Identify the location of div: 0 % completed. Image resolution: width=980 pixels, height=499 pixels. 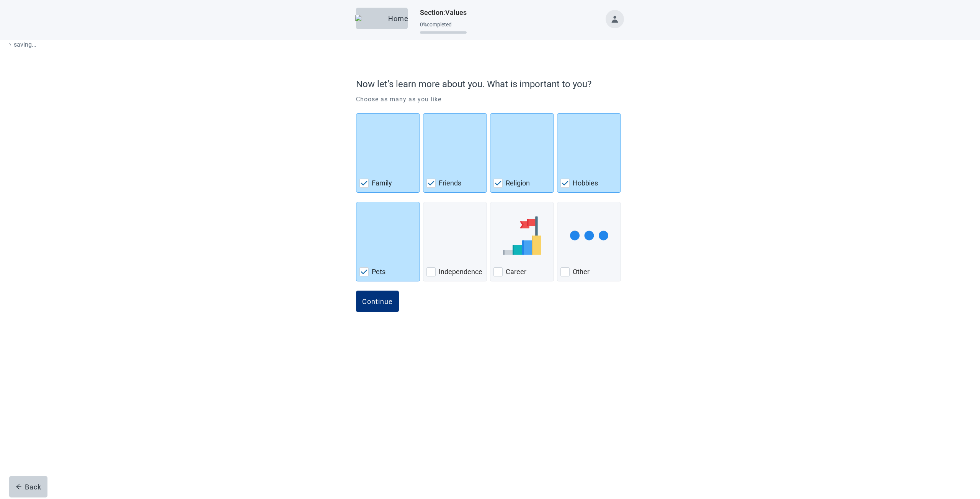
(444, 25).